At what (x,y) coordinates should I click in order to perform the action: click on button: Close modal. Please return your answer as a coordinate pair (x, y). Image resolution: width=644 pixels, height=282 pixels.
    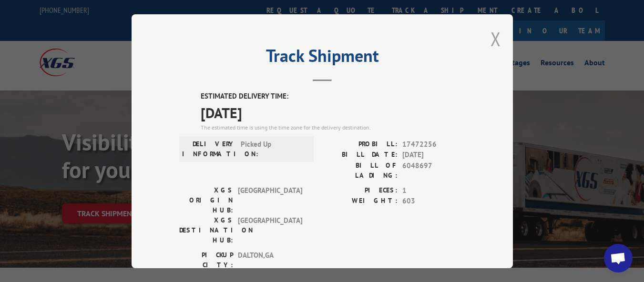
    Looking at the image, I should click on (495, 39).